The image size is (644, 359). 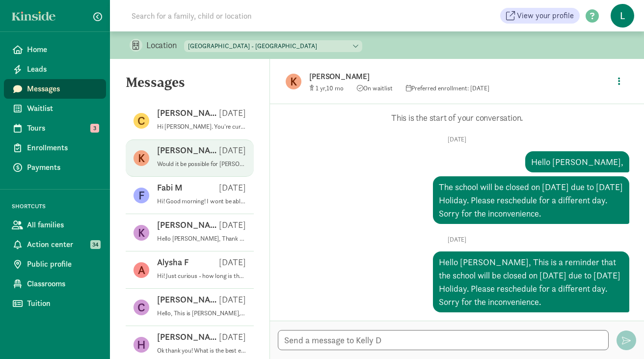 What do you see at coordinates (62, 49) in the screenshot?
I see `span: Home` at bounding box center [62, 49].